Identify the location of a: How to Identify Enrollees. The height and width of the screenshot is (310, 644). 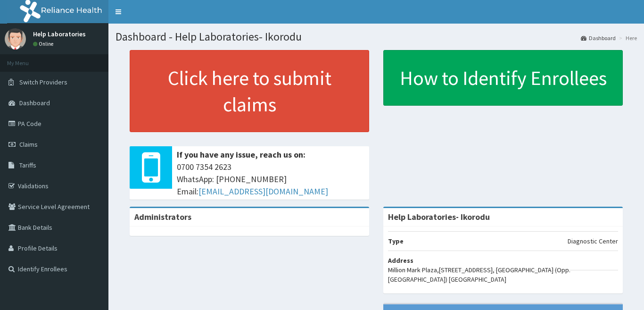
(503, 78).